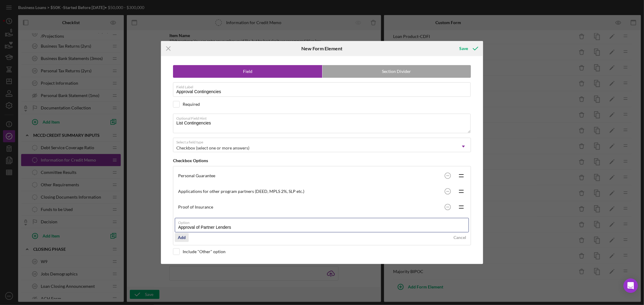 The width and height of the screenshot is (644, 305). What do you see at coordinates (397, 71) in the screenshot?
I see `label: Section Divider` at bounding box center [397, 71].